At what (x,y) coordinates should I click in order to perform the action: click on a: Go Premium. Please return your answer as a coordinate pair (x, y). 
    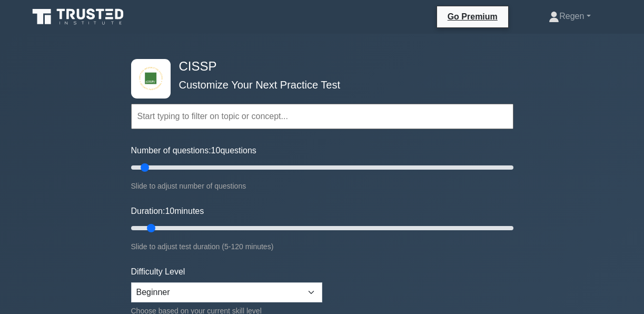
    Looking at the image, I should click on (472, 16).